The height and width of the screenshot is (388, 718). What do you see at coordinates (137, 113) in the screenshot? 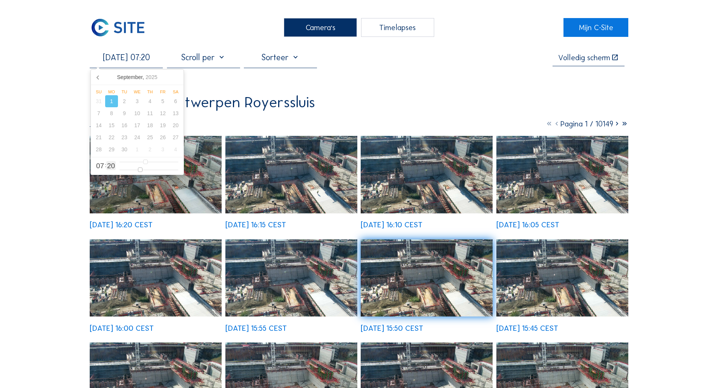
I see `div: 10` at bounding box center [137, 113].